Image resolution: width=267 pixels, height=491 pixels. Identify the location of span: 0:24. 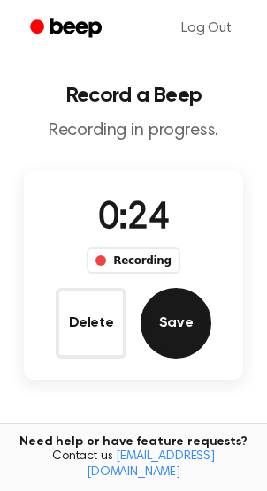
(133, 219).